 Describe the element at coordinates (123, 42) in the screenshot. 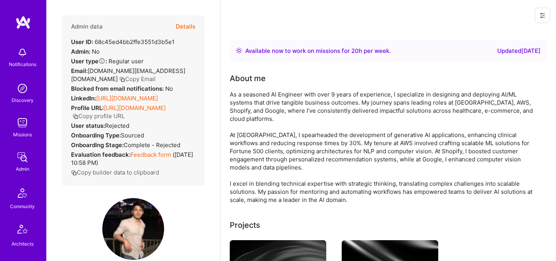

I see `div: 68c45ed4bb2ffe3551d3b5e1` at that location.